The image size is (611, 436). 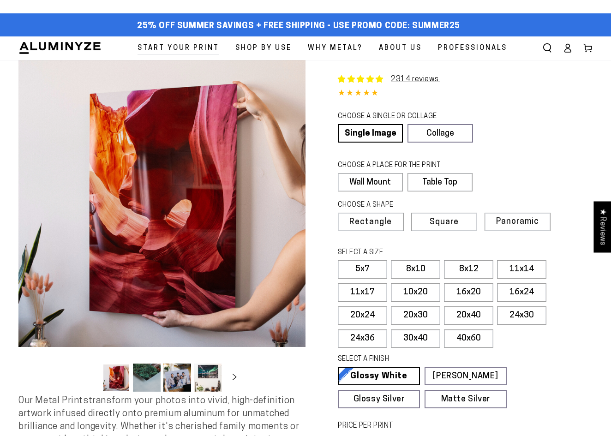 What do you see at coordinates (89, 377) in the screenshot?
I see `button: Slide left` at bounding box center [89, 377].